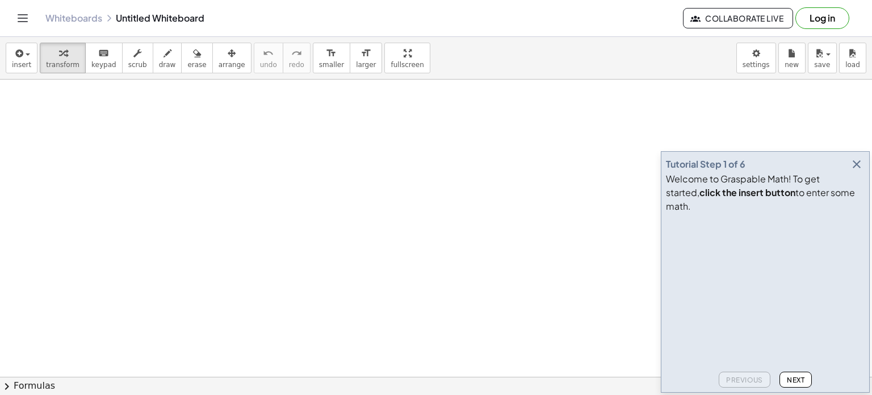  I want to click on span: redo, so click(296, 65).